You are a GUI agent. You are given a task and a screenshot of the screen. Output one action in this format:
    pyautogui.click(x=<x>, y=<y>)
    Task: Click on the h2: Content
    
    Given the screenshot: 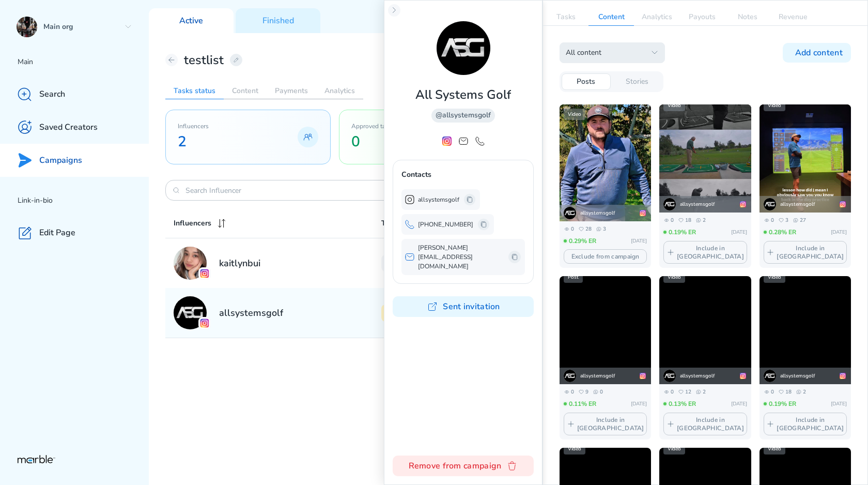 What is the action you would take?
    pyautogui.click(x=245, y=91)
    